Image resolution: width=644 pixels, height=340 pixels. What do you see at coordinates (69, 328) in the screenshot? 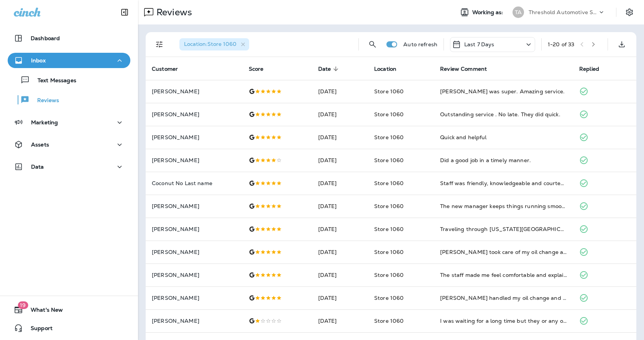
I see `button: Support` at bounding box center [69, 328].